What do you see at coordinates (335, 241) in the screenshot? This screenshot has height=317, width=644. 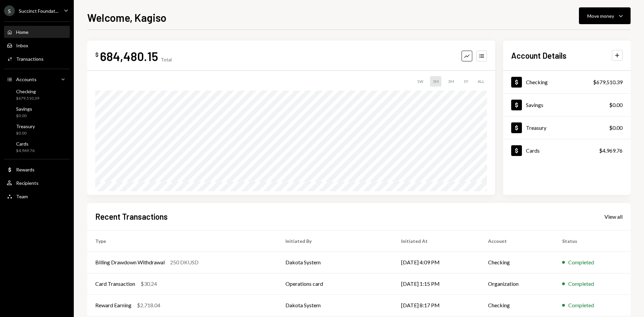 I see `th: Initiated By` at bounding box center [335, 241].